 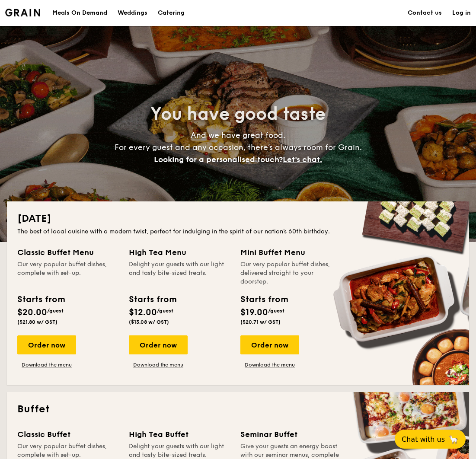 What do you see at coordinates (238, 232) in the screenshot?
I see `div: The best of local cuisine with a modern twist, perfect for indulging in the spirit of our nation’...` at bounding box center [238, 232].